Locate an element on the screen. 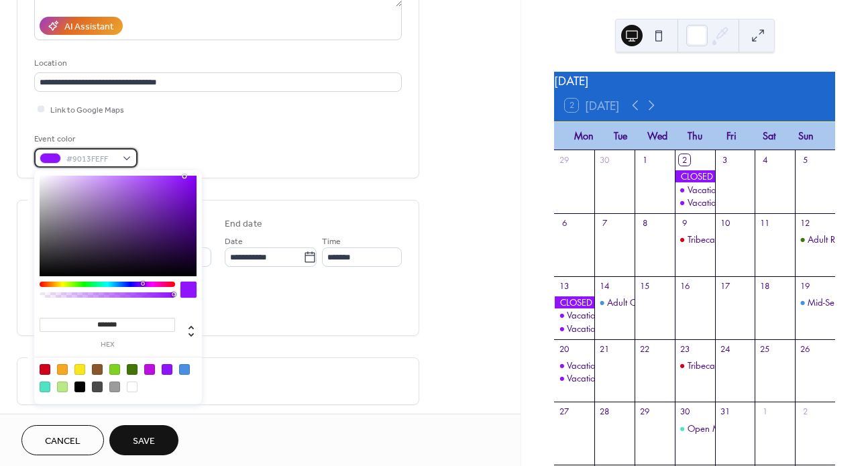  div: 27 is located at coordinates (564, 411).